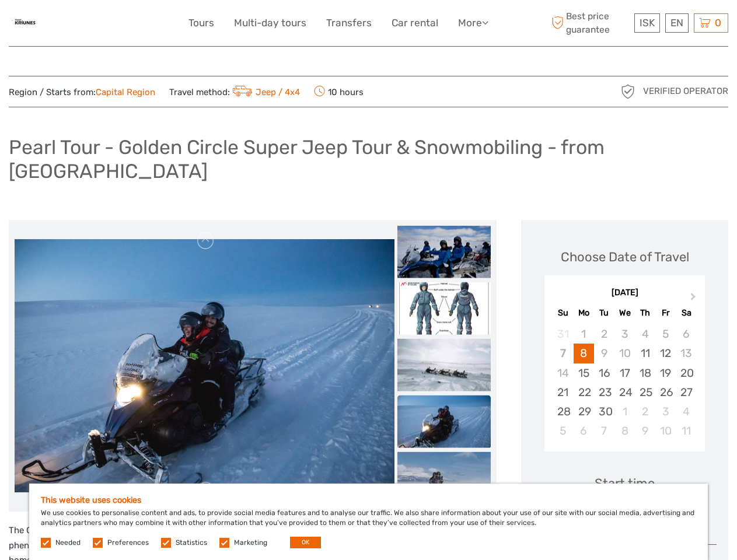 Image resolution: width=737 pixels, height=560 pixels. I want to click on a: Car rental, so click(415, 23).